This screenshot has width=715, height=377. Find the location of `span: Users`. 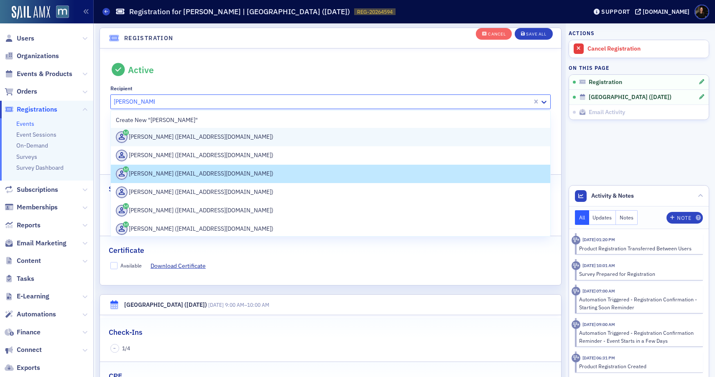

span: Users is located at coordinates (26, 38).